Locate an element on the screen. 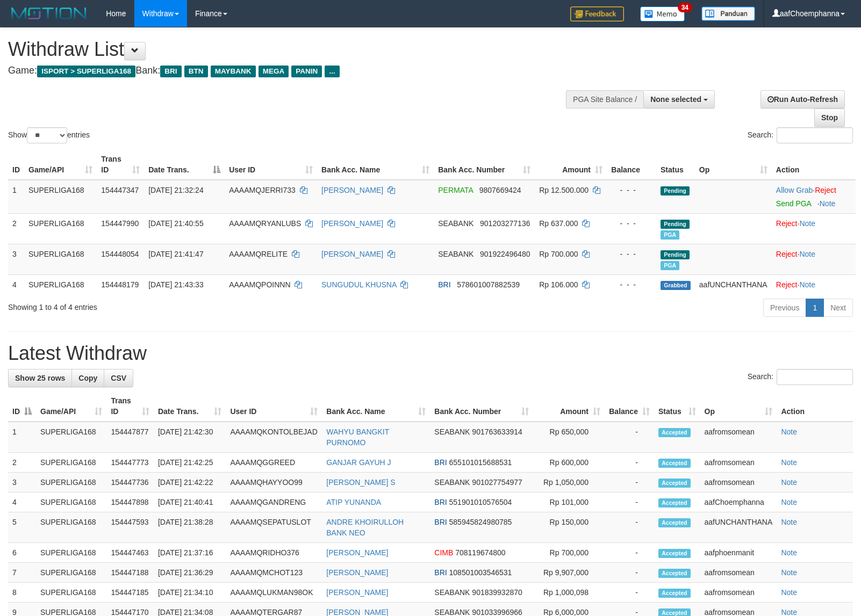  span: 154448054 is located at coordinates (119, 254).